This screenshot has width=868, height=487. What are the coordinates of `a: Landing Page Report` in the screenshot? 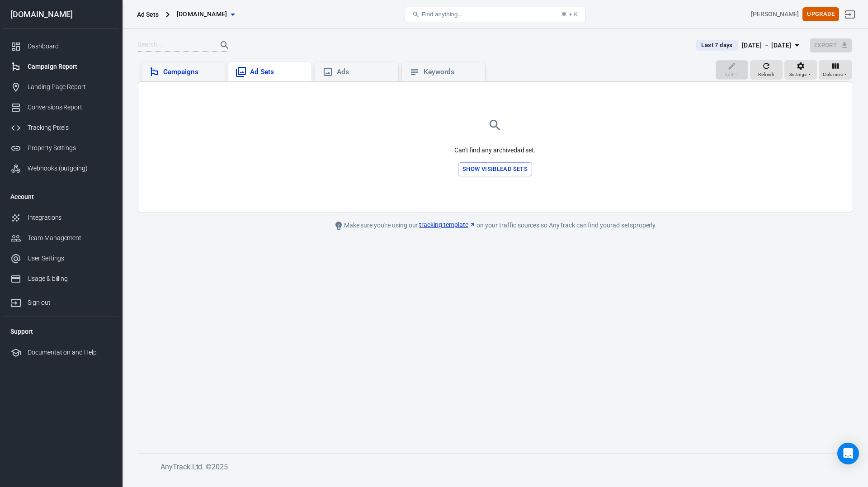 It's located at (61, 86).